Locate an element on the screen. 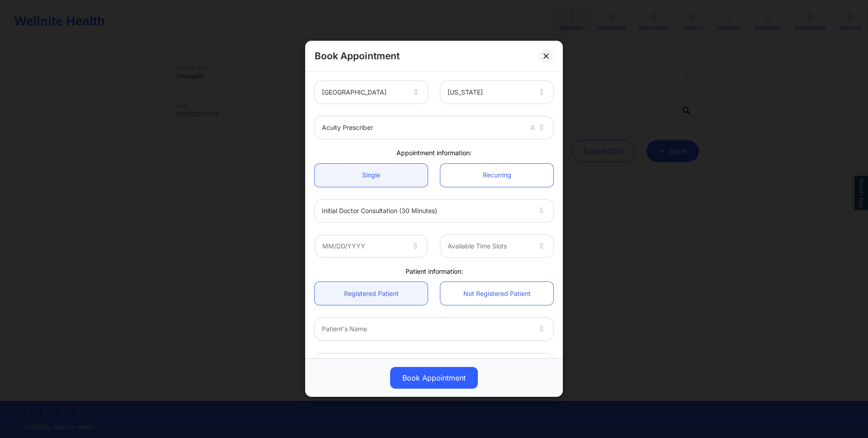  a: Registered Patient is located at coordinates (371, 293).